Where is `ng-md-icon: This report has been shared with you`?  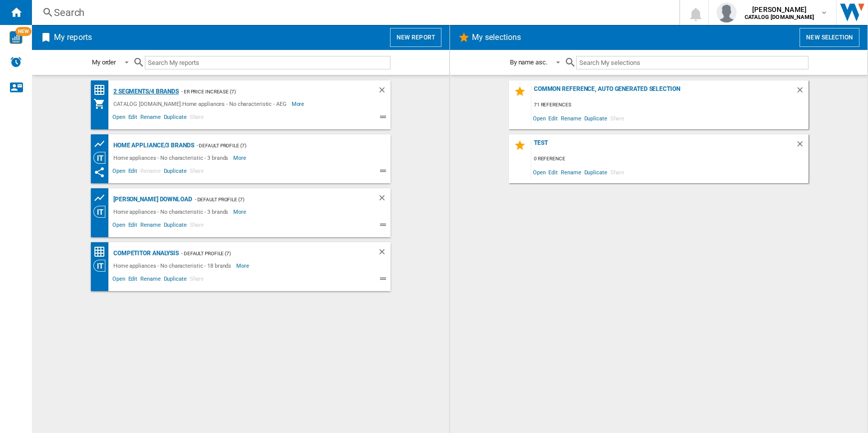
ng-md-icon: This report has been shared with you is located at coordinates (100, 172).